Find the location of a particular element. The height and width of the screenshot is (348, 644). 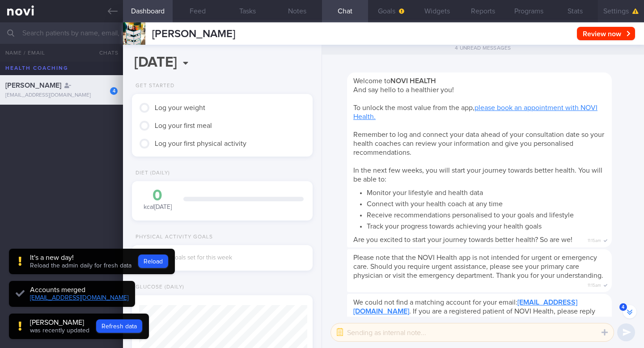

li: Receive recommendations personalised to your goals and lifestyle is located at coordinates (486, 214).